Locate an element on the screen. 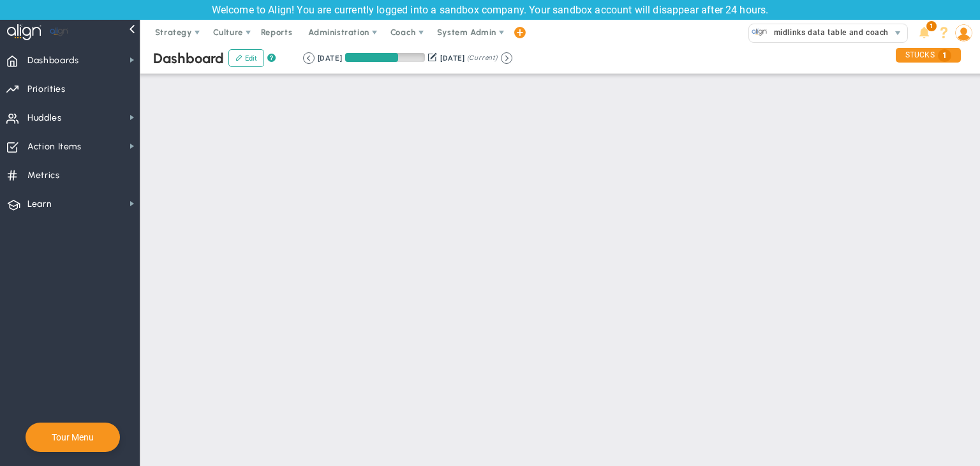 This screenshot has height=466, width=980. span: Strategy is located at coordinates (174, 32).